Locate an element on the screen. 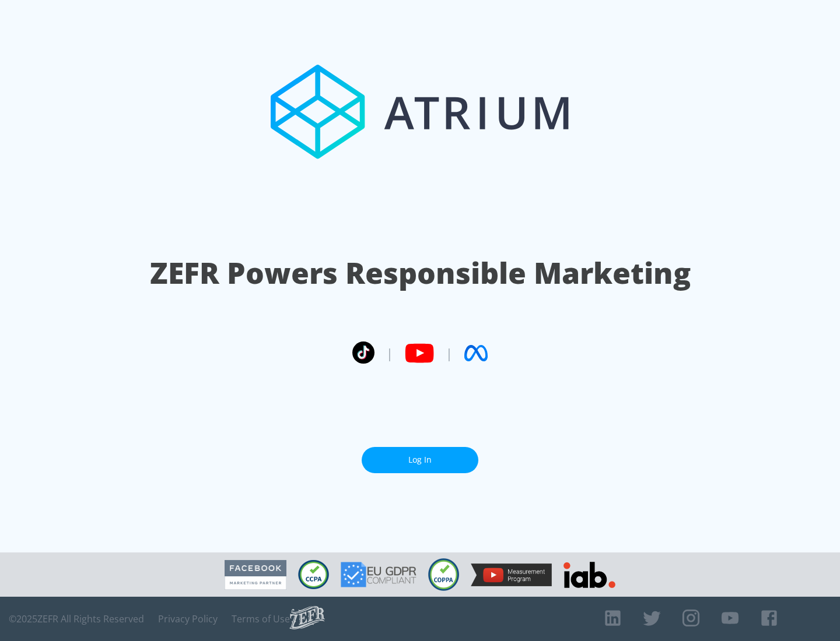  a: Log In is located at coordinates (420, 459).